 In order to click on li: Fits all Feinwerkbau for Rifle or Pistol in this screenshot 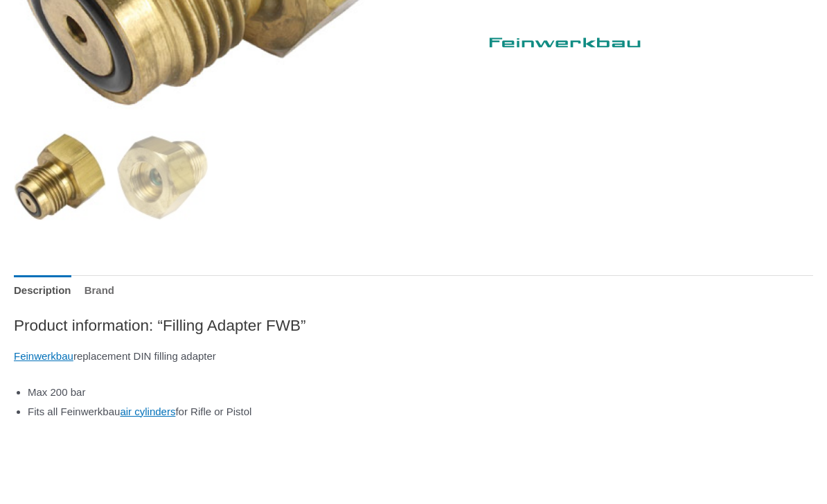, I will do `click(420, 412)`.